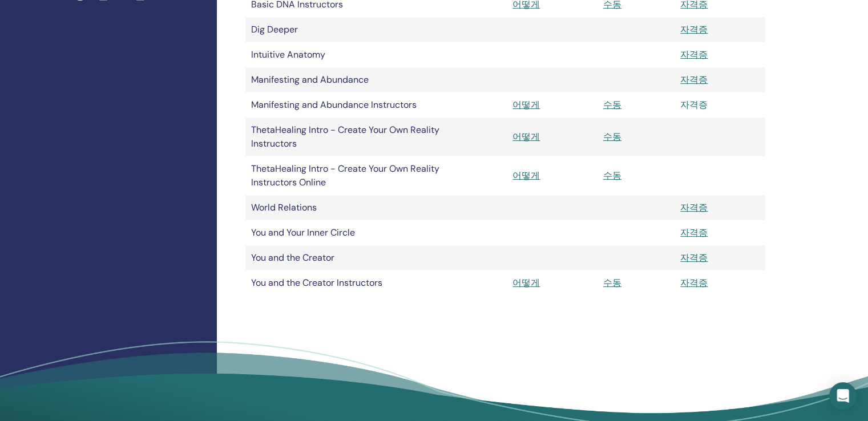 The width and height of the screenshot is (868, 421). Describe the element at coordinates (348, 258) in the screenshot. I see `td: You and the Creator` at that location.